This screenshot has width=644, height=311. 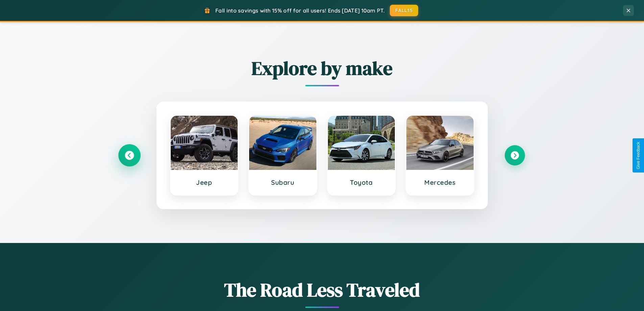 I want to click on button: FALL15, so click(x=404, y=11).